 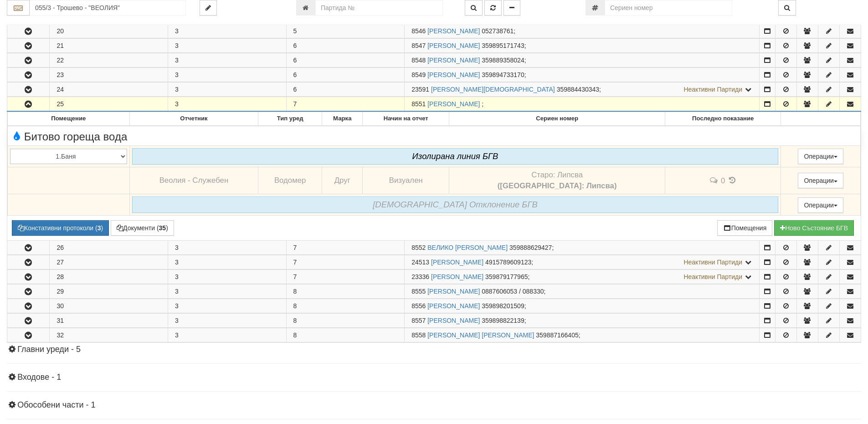 What do you see at coordinates (508, 262) in the screenshot?
I see `span: 4915789609123` at bounding box center [508, 262].